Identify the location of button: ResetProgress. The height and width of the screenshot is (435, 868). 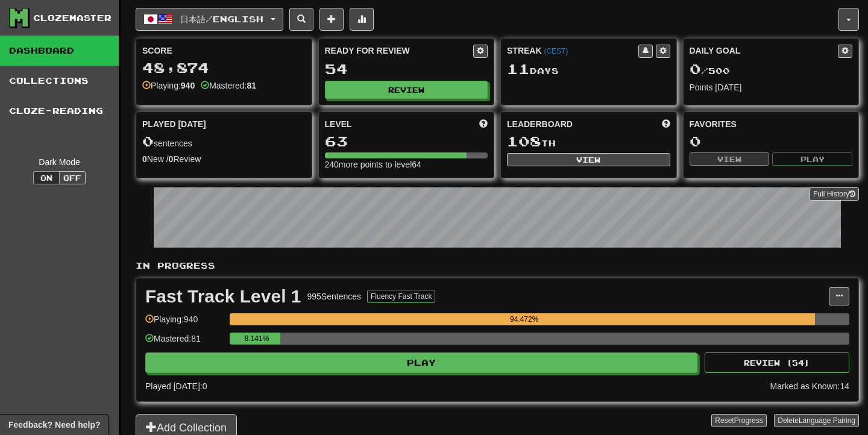
(738, 420).